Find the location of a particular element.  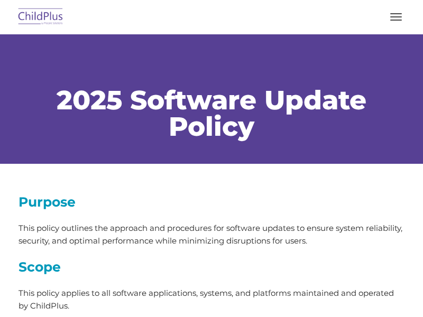

span: This policy outlines the approach and procedures for software updates to ensure system reliabilit... is located at coordinates (210, 234).